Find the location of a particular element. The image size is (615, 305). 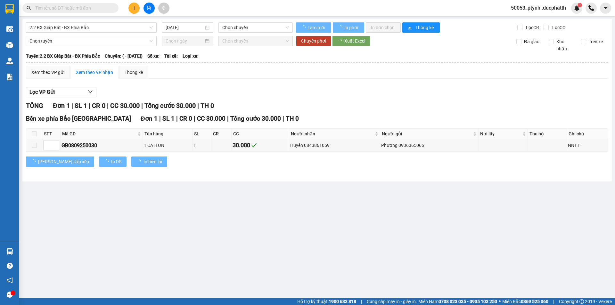

span: check is located at coordinates (254, 145).